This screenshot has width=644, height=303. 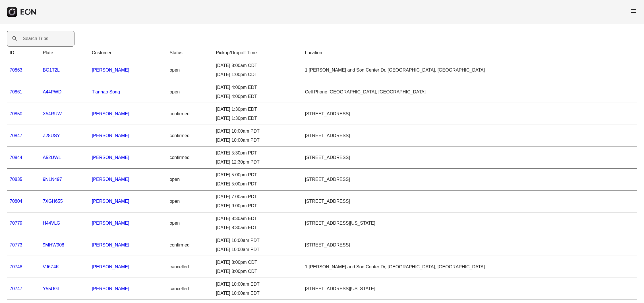 What do you see at coordinates (16, 201) in the screenshot?
I see `a: 70804` at bounding box center [16, 201].